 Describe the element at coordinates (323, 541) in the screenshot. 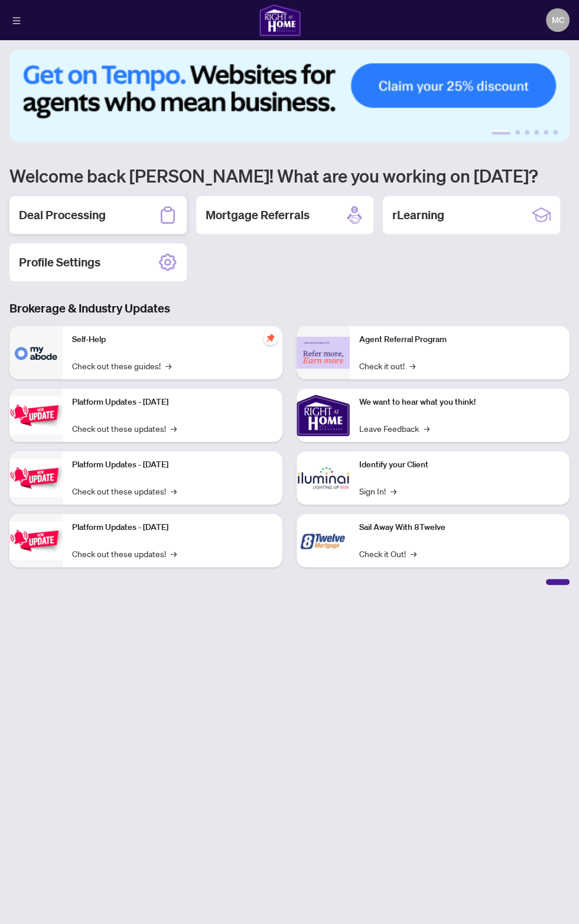

I see `img: Sail Away With 8Twelve` at that location.